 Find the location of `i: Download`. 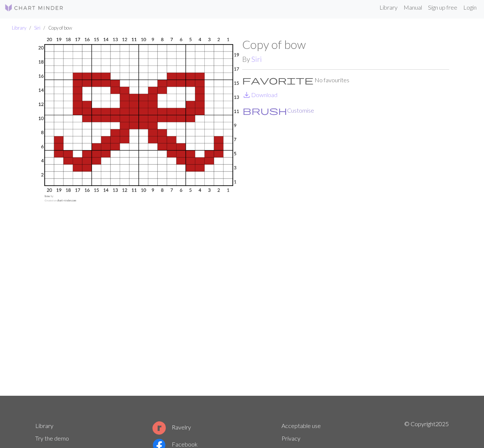

i: Download is located at coordinates (247, 95).